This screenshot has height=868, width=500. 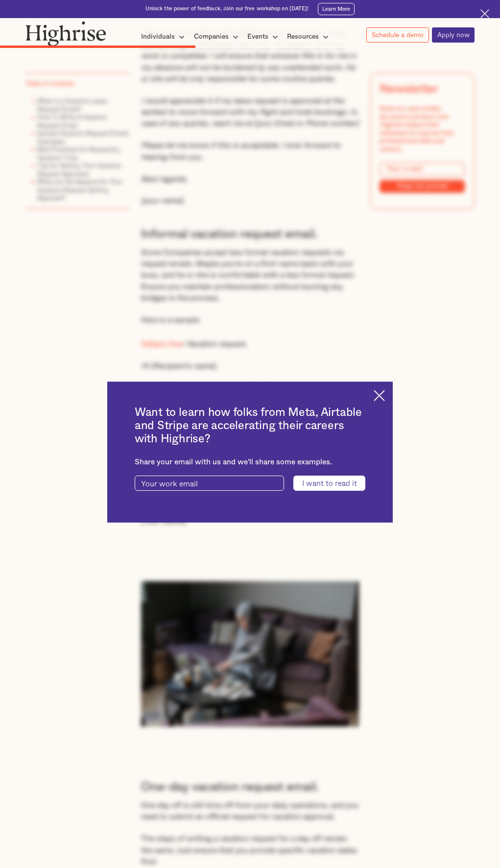 What do you see at coordinates (398, 35) in the screenshot?
I see `a: Schedule a demo` at bounding box center [398, 35].